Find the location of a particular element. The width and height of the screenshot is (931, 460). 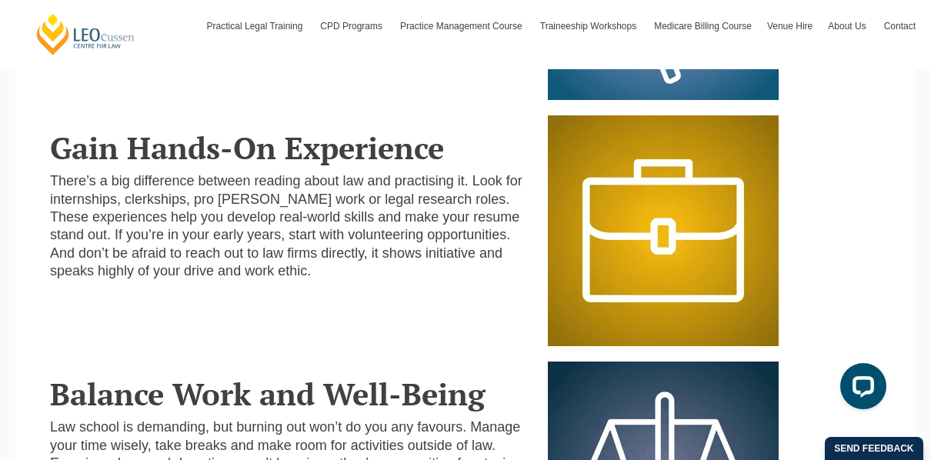

a: Practice Management Course is located at coordinates (462, 26).